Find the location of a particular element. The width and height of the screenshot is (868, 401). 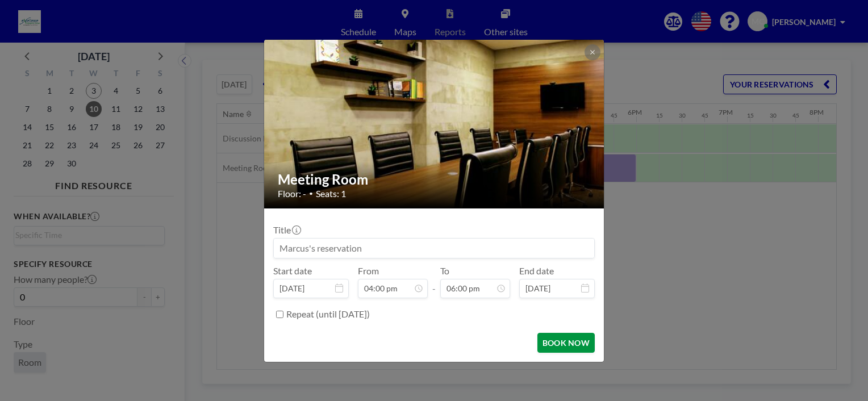

label: From is located at coordinates (368, 271).